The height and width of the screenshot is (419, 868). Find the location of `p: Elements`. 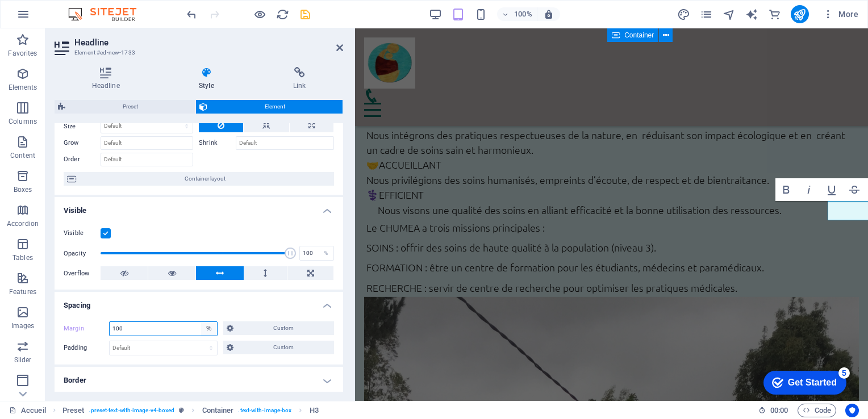

p: Elements is located at coordinates (23, 87).